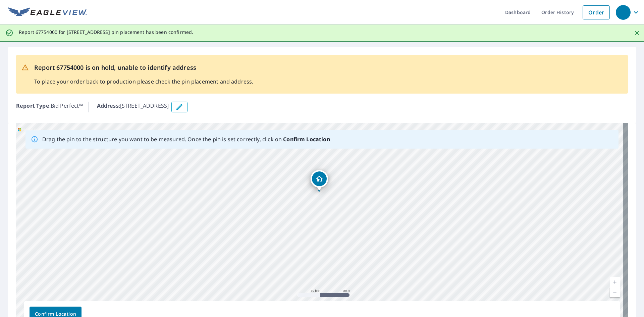  What do you see at coordinates (306, 139) in the screenshot?
I see `b: Confirm Location` at bounding box center [306, 139].